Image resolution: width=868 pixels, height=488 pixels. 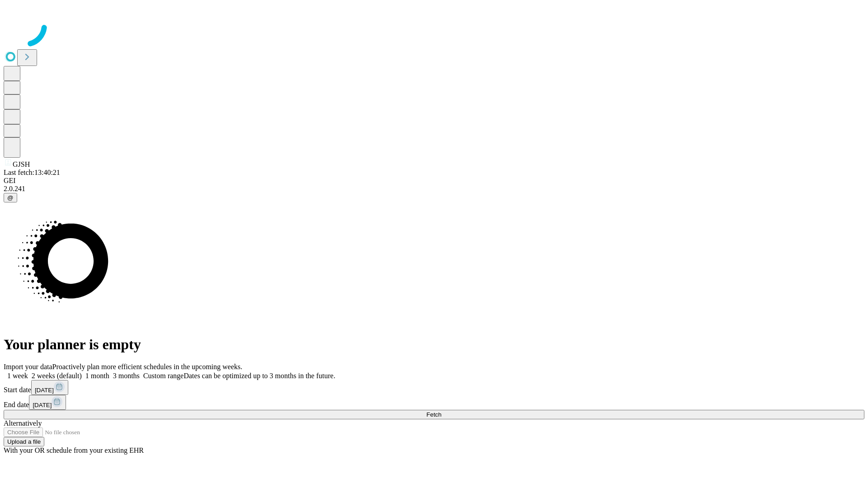 What do you see at coordinates (163, 375) in the screenshot?
I see `span: Custom range` at bounding box center [163, 375].